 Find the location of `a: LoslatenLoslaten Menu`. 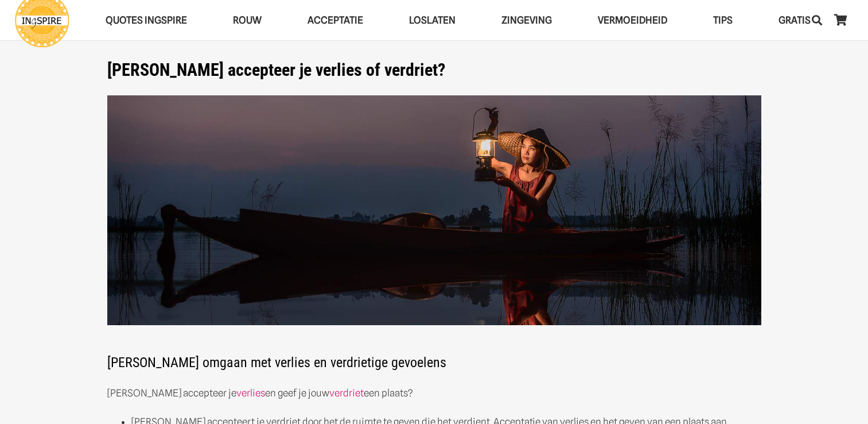

a: LoslatenLoslaten Menu is located at coordinates (432, 20).